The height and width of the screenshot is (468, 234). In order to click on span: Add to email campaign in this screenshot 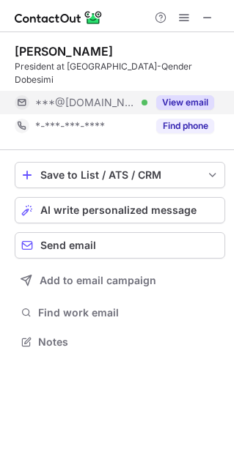, I will do `click(97, 280)`.